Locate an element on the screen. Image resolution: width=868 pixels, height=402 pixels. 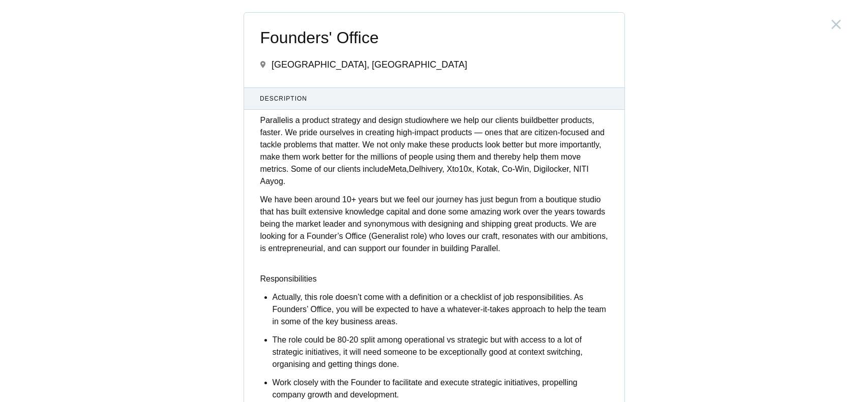
p: We have been around 10+ years but we feel our journey has just begun from a boutique studio that ... is located at coordinates (434, 224).